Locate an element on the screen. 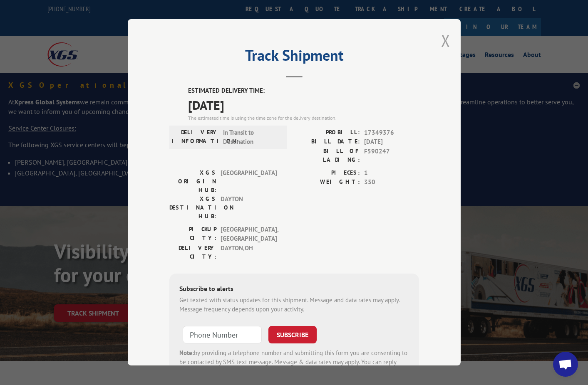 The width and height of the screenshot is (588, 385). label: XGS DESTINATION HUB: is located at coordinates (193, 207).